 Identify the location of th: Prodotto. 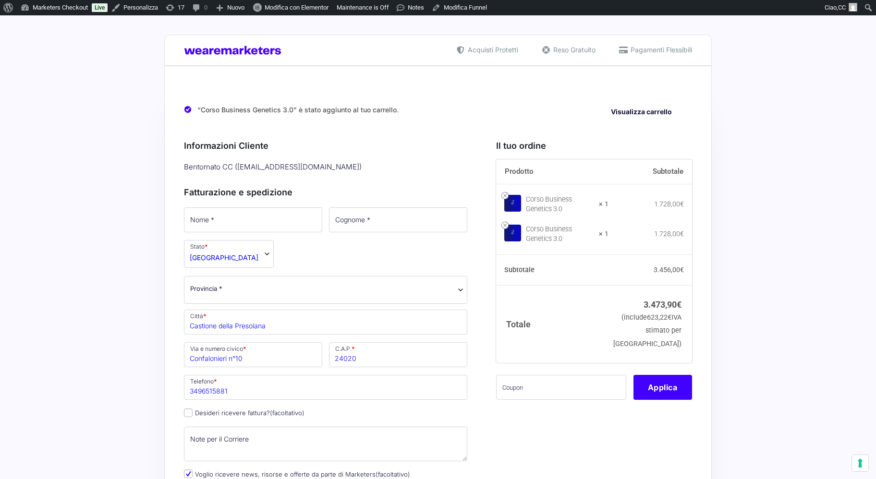
(552, 172).